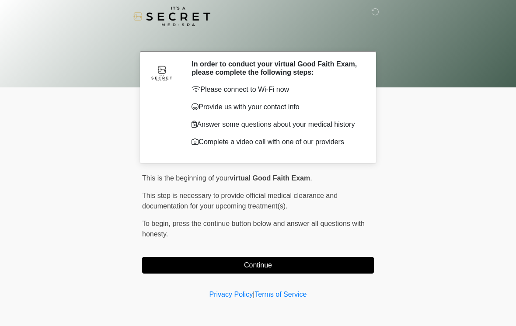  I want to click on span: To begin,, so click(157, 223).